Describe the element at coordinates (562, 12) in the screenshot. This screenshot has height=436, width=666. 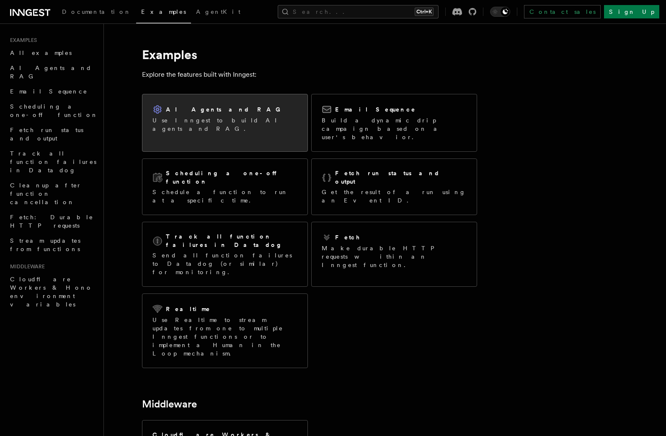
I see `a: Contact sales` at that location.